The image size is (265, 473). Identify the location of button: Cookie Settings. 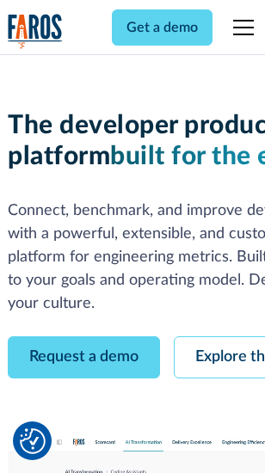
(33, 441).